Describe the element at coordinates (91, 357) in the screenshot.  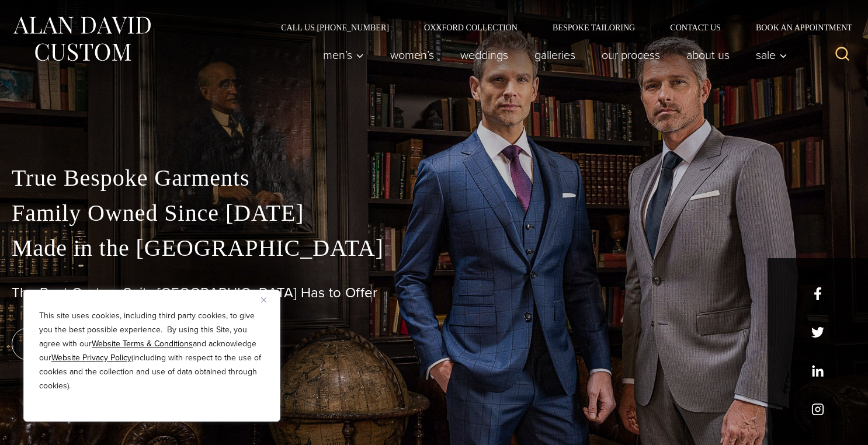
I see `u: Website Privacy Policy` at that location.